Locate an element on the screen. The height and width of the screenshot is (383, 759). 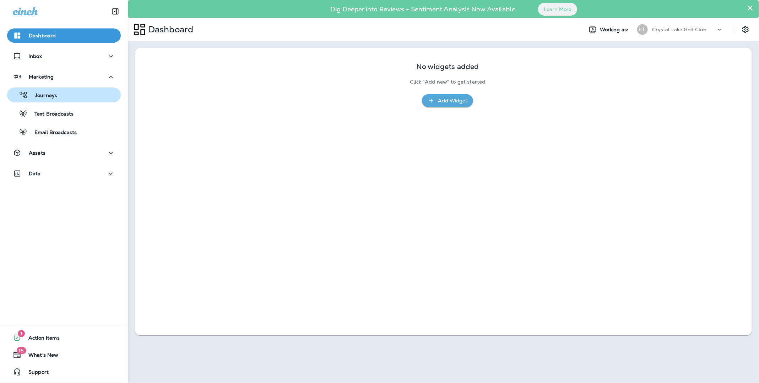
span: 1 is located at coordinates (21, 333).